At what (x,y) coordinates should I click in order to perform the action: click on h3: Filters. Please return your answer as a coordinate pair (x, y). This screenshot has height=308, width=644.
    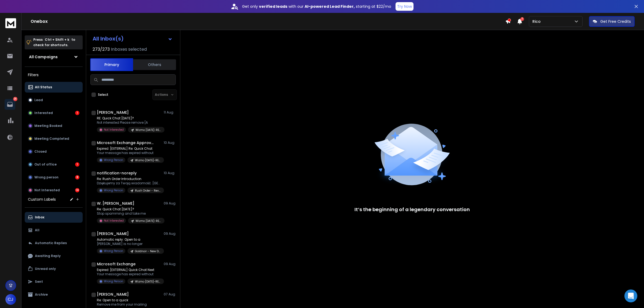
    Looking at the image, I should click on (54, 75).